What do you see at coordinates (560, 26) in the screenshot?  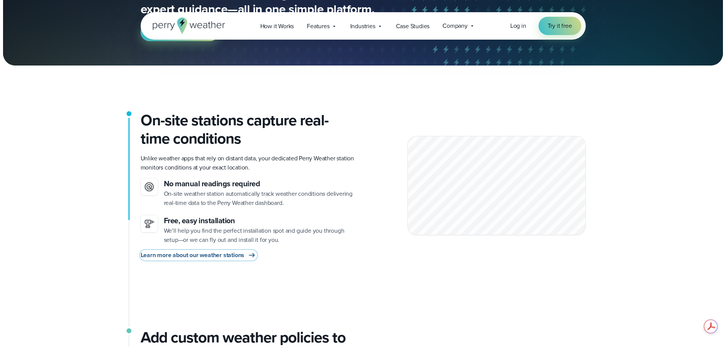 I see `span: Try it free` at bounding box center [560, 26].